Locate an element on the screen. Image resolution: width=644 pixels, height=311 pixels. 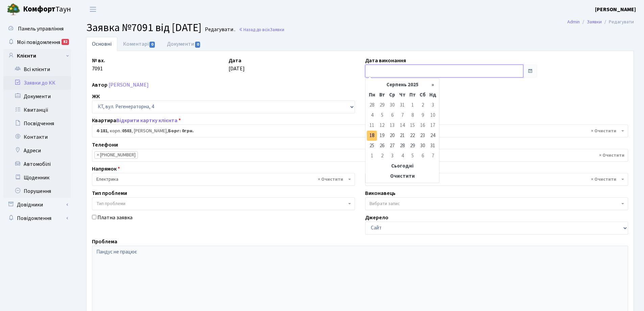
span: Заявки is located at coordinates (277, 30).